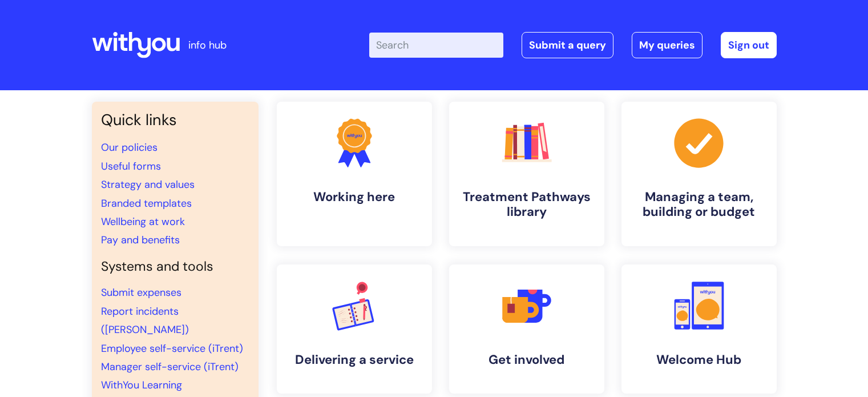 The image size is (868, 397). What do you see at coordinates (699, 204) in the screenshot?
I see `h4: Managing a team, building or budget` at bounding box center [699, 204].